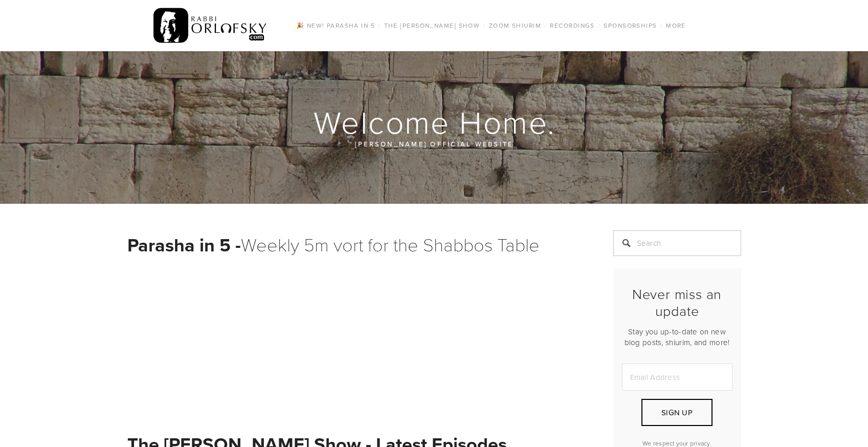 The height and width of the screenshot is (447, 868). What do you see at coordinates (185, 245) in the screenshot?
I see `strong: Parasha in 5 -` at bounding box center [185, 245].